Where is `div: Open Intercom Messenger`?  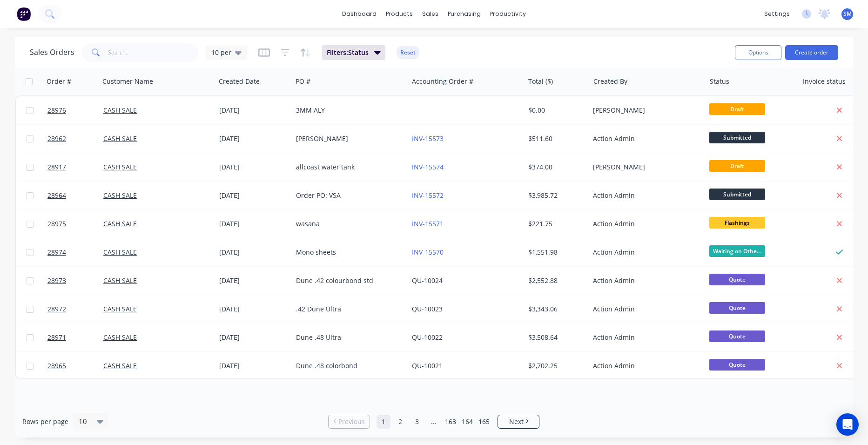
div: Open Intercom Messenger is located at coordinates (847, 425).